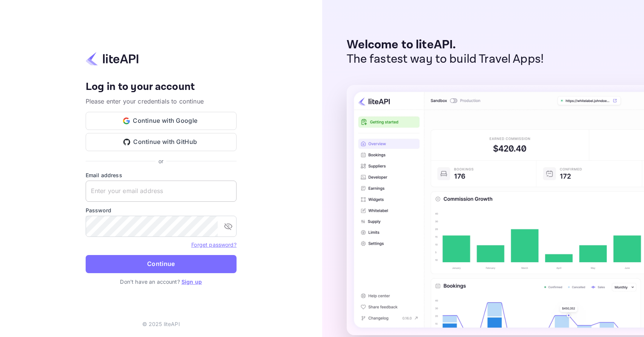 The width and height of the screenshot is (644, 337). Describe the element at coordinates (192, 282) in the screenshot. I see `a: Sign up` at that location.